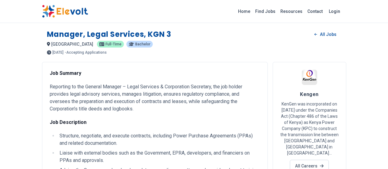 This screenshot has height=169, width=388. I want to click on li: Structure, negotiate, and execute contracts, including Power Purchase Agreements (PPAs) and relat..., so click(159, 139).